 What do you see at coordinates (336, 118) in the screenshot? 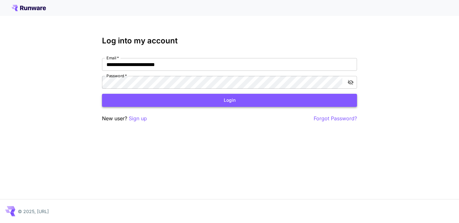
I see `p: Forgot Password?` at bounding box center [336, 118].